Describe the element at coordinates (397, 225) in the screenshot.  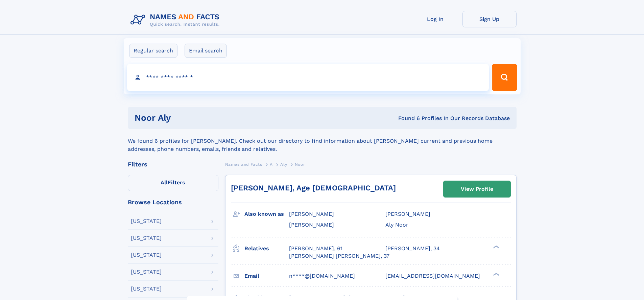
I see `span: Aly Noor` at that location.